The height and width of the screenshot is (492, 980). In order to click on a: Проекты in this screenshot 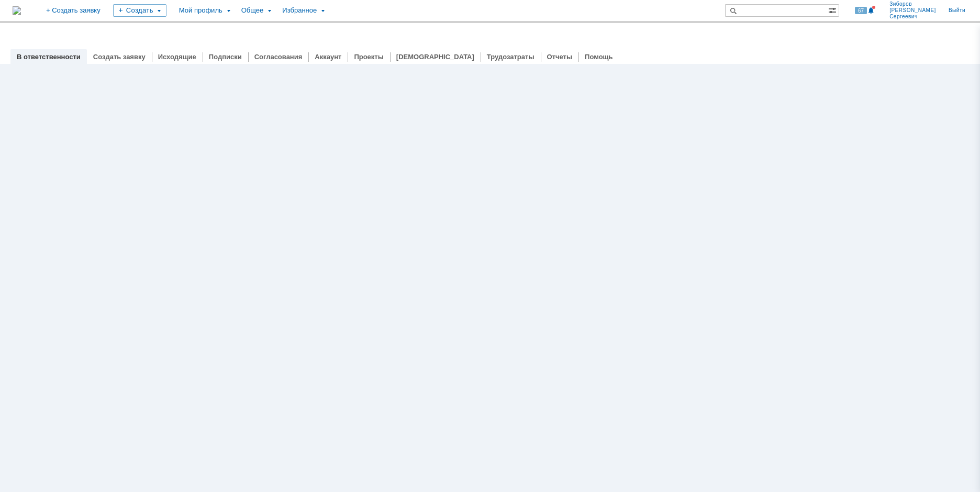, I will do `click(368, 57)`.